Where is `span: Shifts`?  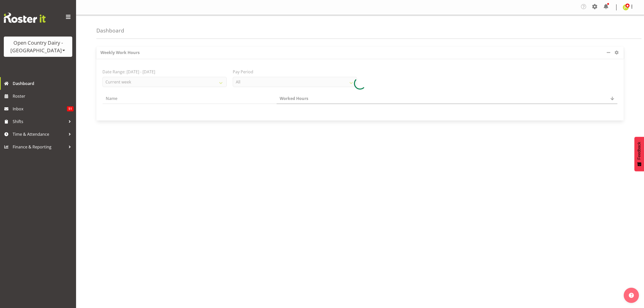
span: Shifts is located at coordinates (39, 122).